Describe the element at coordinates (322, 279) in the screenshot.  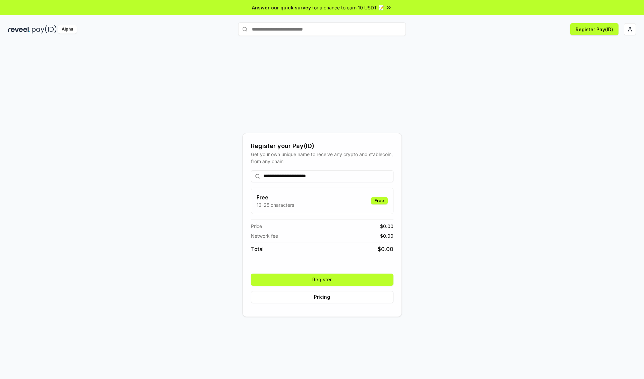
I see `button: Register` at that location.